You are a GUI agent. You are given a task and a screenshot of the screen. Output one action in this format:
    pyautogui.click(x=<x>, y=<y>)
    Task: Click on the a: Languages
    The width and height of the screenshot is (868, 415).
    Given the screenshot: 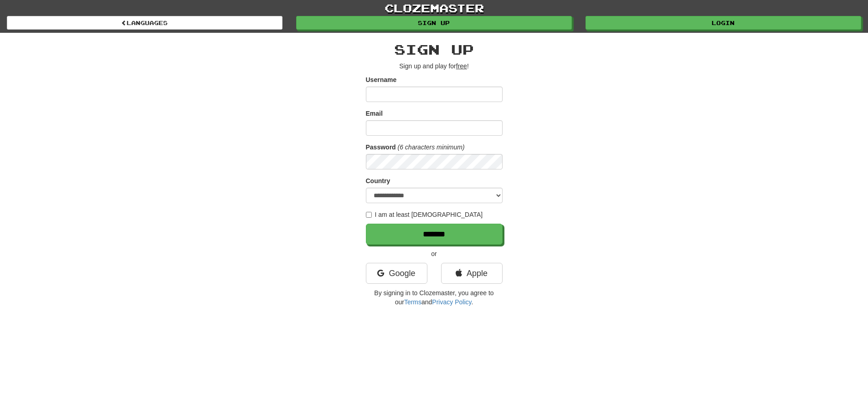 What is the action you would take?
    pyautogui.click(x=145, y=22)
    